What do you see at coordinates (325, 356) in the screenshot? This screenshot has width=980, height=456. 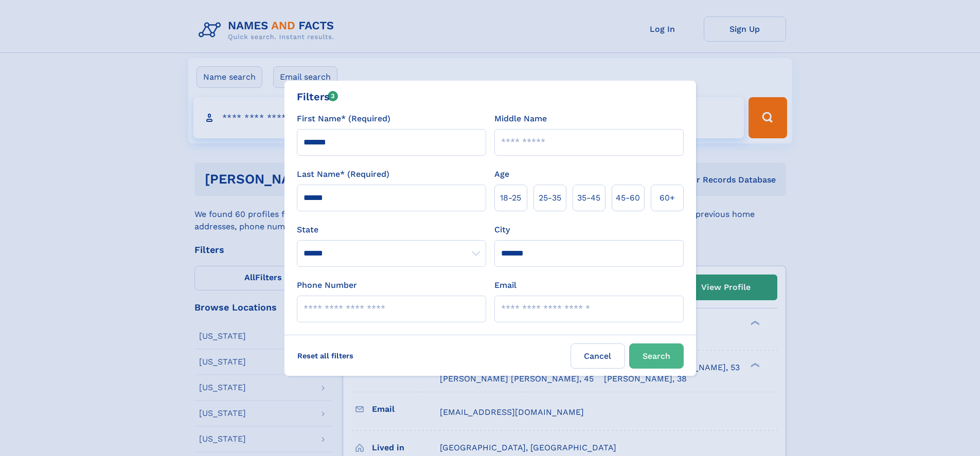 I see `label: Reset all filters` at bounding box center [325, 356].